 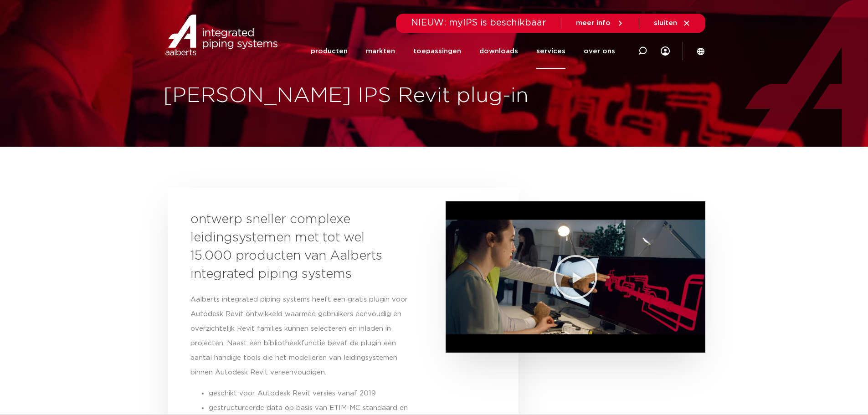 I want to click on a: meer info, so click(x=600, y=23).